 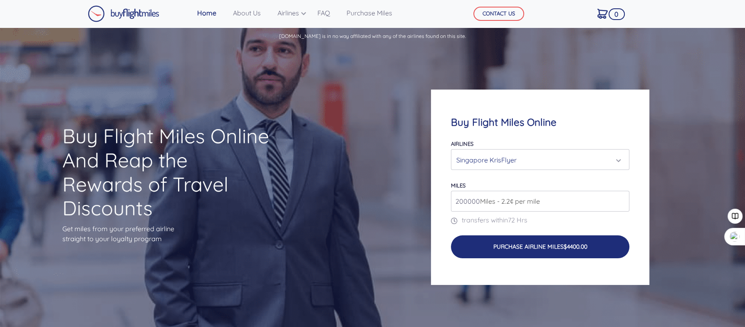 I want to click on label: miles, so click(x=458, y=185).